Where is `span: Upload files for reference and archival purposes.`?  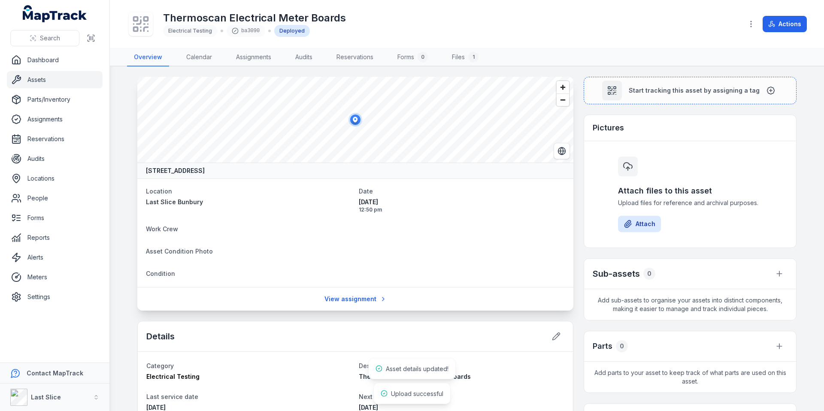 span: Upload files for reference and archival purposes. is located at coordinates (690, 203).